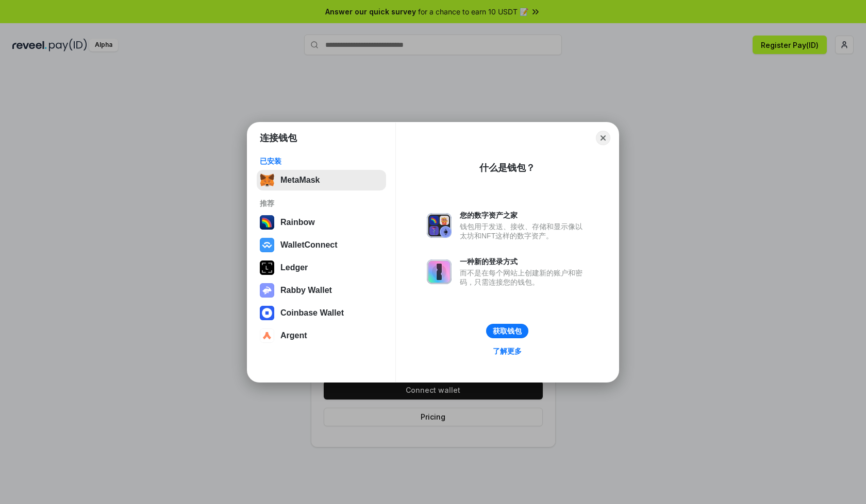  Describe the element at coordinates (321, 223) in the screenshot. I see `button: Rainbow` at that location.